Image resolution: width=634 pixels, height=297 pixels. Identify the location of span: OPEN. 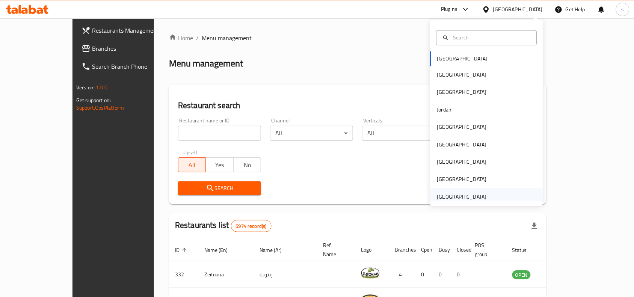
(522, 275).